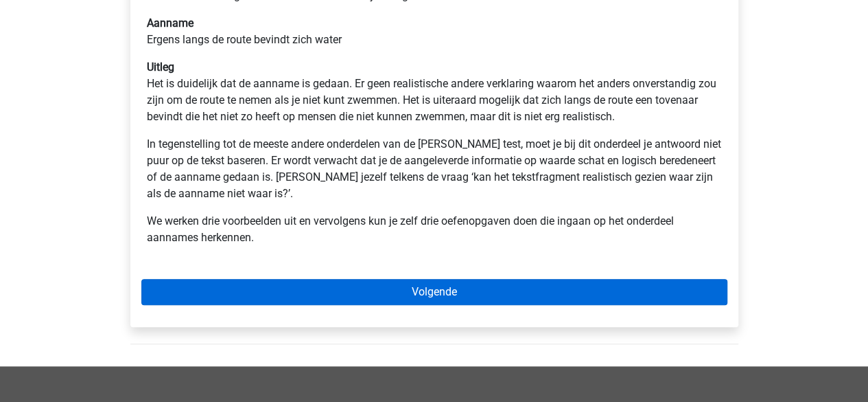 The image size is (868, 402). Describe the element at coordinates (434, 32) in the screenshot. I see `p: Ergens langs de route bevindt zich water` at that location.